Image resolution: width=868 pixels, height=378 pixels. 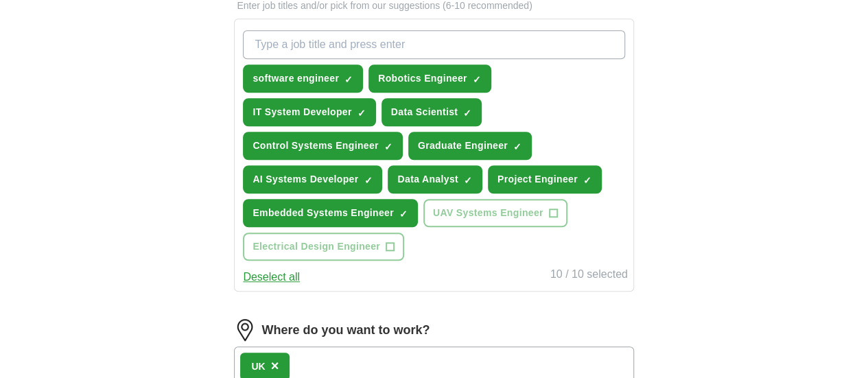 I want to click on button: software engineer✓, so click(x=302, y=79).